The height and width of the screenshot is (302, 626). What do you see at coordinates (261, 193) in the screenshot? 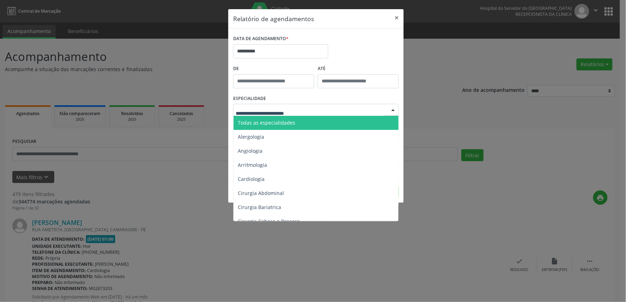
I see `span: Cirurgia Abdominal` at bounding box center [261, 193].